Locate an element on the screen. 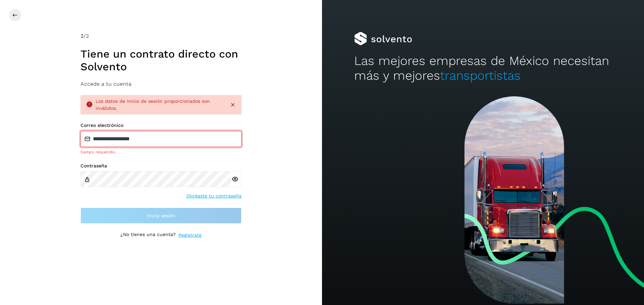 Image resolution: width=644 pixels, height=305 pixels. a: Olvidaste tu contraseña is located at coordinates (214, 196).